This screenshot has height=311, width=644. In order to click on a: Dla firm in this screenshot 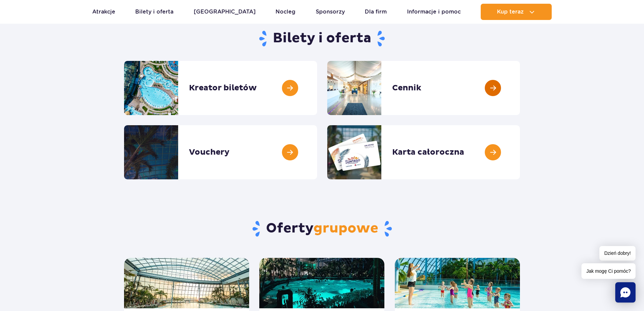, I will do `click(375, 12)`.